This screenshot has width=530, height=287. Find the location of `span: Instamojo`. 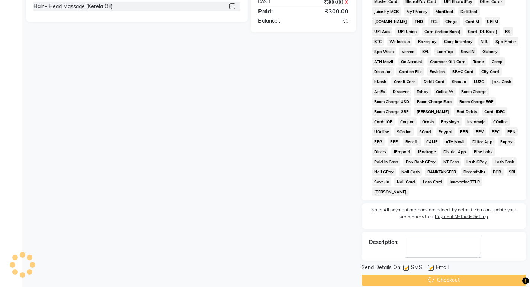

span: Instamojo is located at coordinates (476, 122).